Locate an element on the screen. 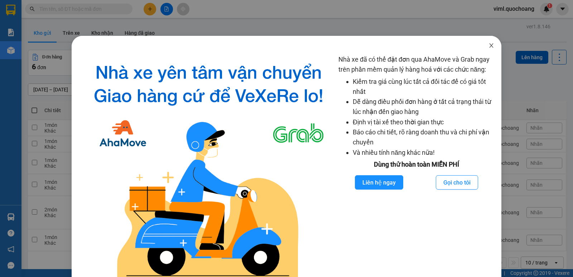 The height and width of the screenshot is (277, 573). button: Liên hệ ngay is located at coordinates (379, 182).